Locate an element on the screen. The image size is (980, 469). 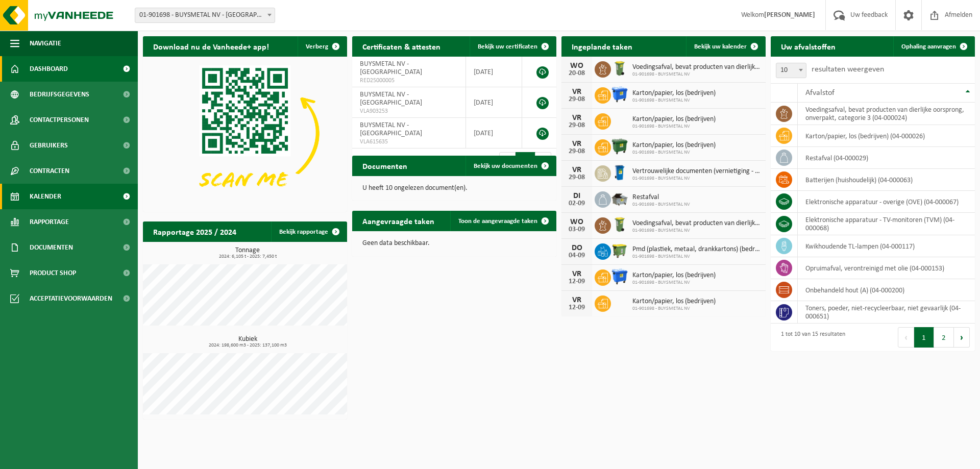
td: karton/papier, los (bedrijven) (04-000026) is located at coordinates (886, 136).